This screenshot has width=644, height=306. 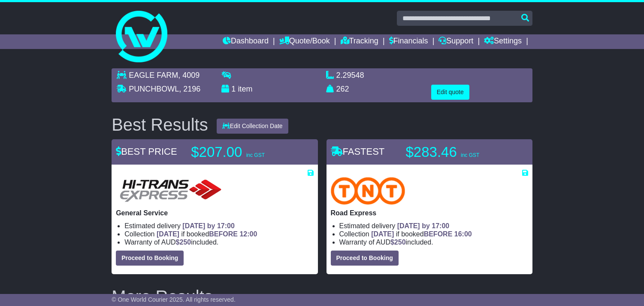 I want to click on span: BEST PRICE, so click(x=146, y=151).